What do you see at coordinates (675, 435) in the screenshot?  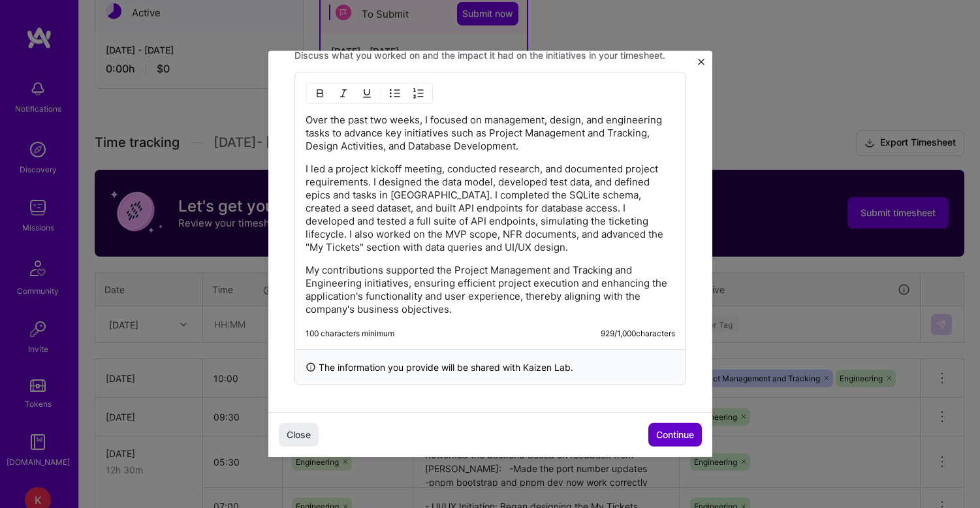 I see `button: Continue` at bounding box center [675, 435].